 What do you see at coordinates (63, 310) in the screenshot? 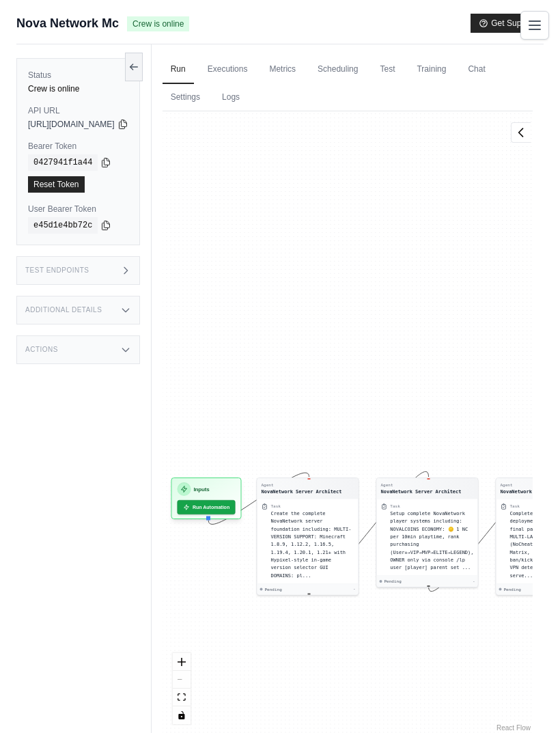
I see `h3: Additional Details` at bounding box center [63, 310].